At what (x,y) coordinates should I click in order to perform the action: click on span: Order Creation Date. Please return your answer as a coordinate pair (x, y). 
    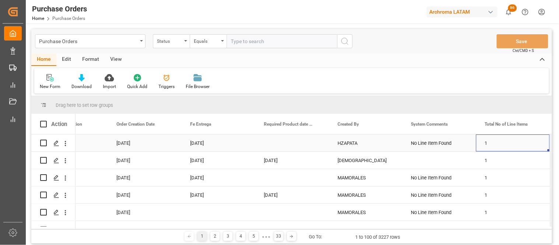
    Looking at the image, I should click on (136, 124).